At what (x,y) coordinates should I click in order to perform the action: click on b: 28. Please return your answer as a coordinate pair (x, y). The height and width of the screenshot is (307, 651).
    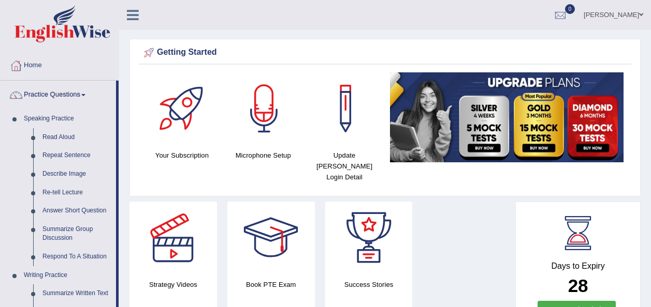
    Looking at the image, I should click on (578, 286).